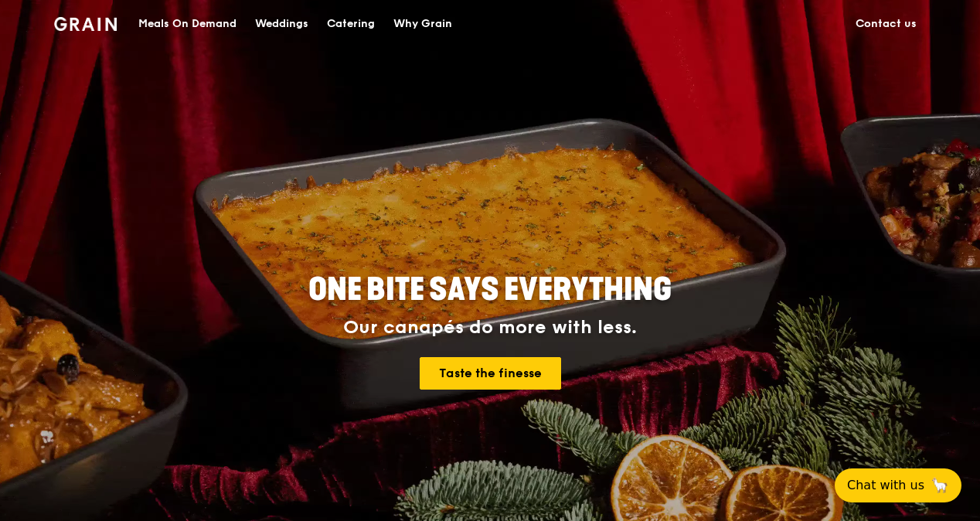  I want to click on a: Catering, so click(351, 24).